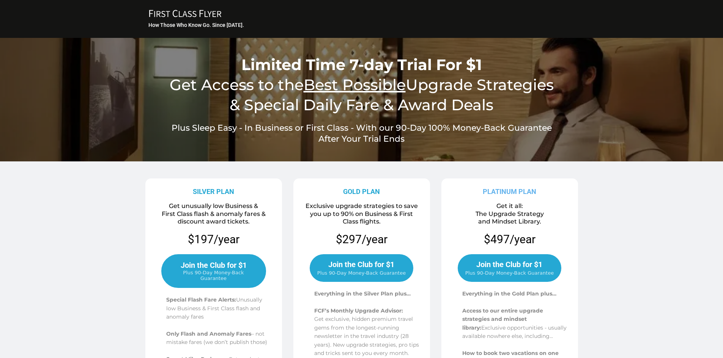 Image resolution: width=723 pixels, height=358 pixels. What do you see at coordinates (362, 85) in the screenshot?
I see `span: Get Access to the Upgrade Strategies` at bounding box center [362, 85].